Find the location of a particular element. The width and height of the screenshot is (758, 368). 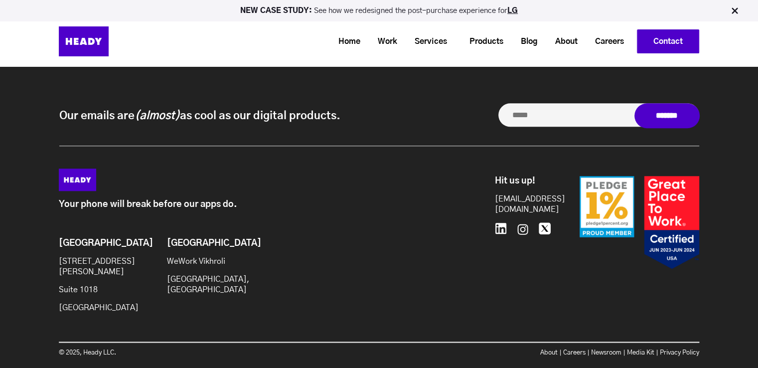

a: Media Kit is located at coordinates (640, 352).